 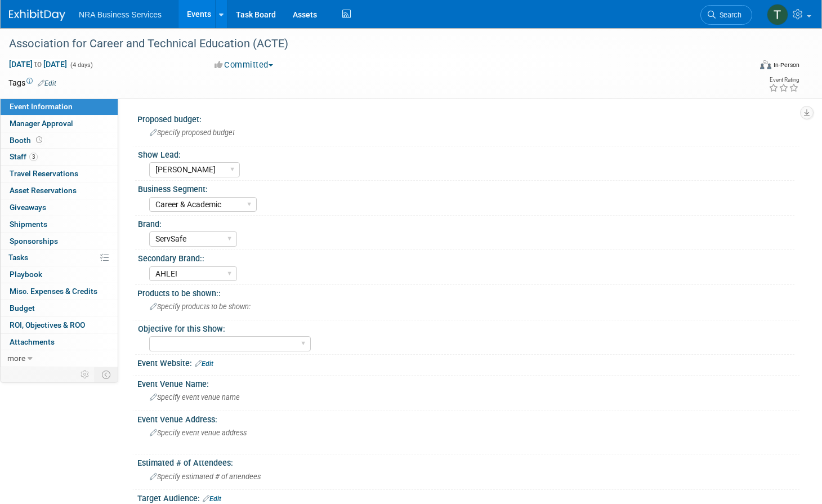 I want to click on div: In-Person, so click(x=786, y=65).